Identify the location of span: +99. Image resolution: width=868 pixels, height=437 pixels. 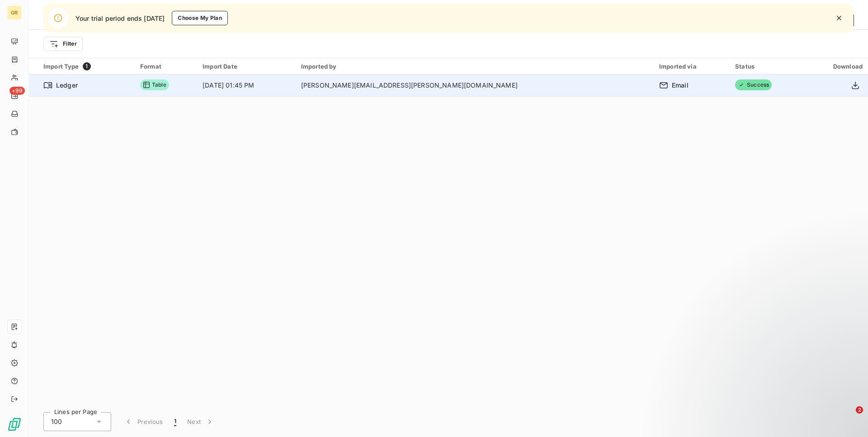
(17, 91).